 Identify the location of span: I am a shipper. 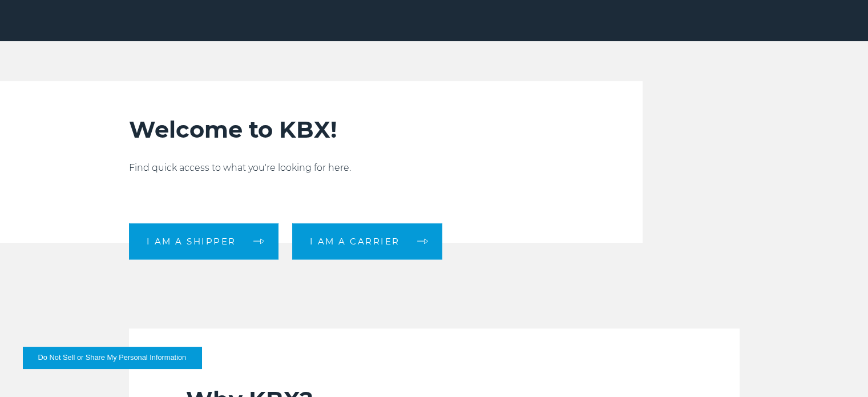
(191, 241).